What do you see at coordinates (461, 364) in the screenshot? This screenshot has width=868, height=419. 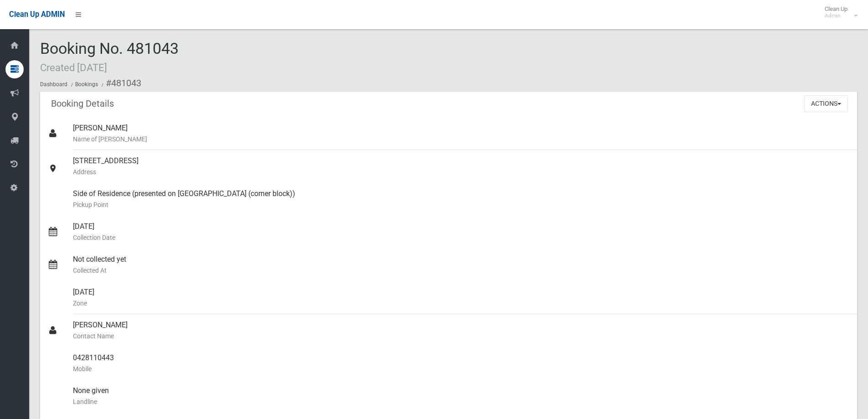 I see `div: 0428110443` at bounding box center [461, 364].